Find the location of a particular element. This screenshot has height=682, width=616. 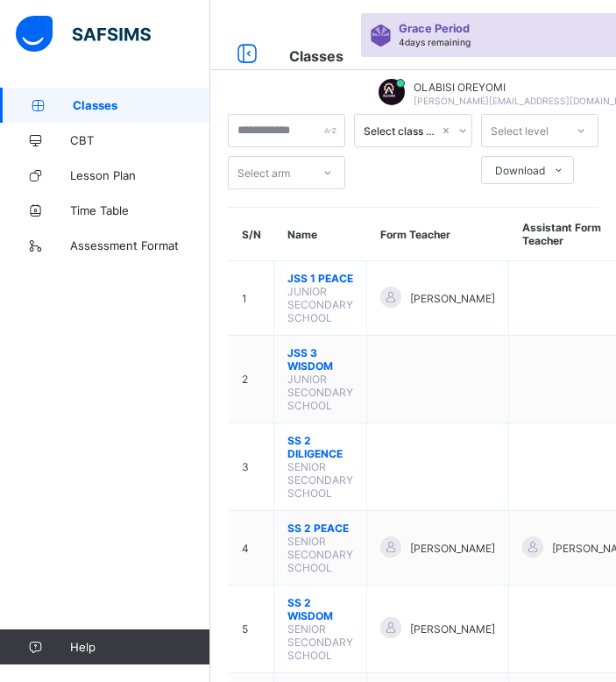

span: SS 2 PEACE is located at coordinates (320, 528).